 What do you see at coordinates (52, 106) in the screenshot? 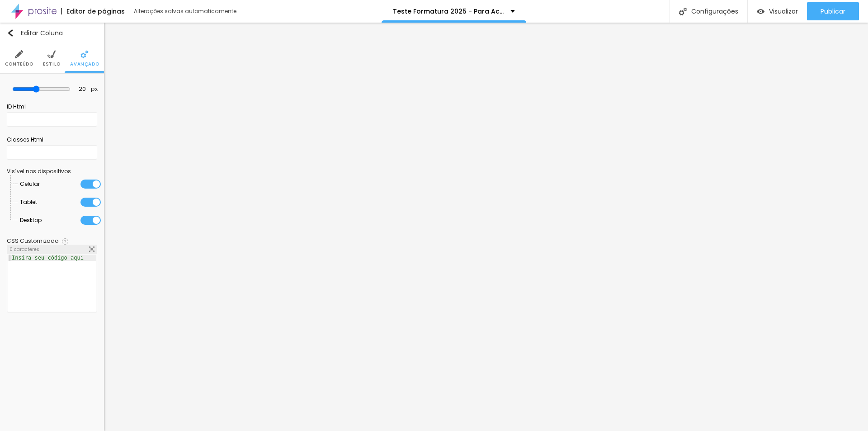
I see `div: ID Html` at bounding box center [52, 106].